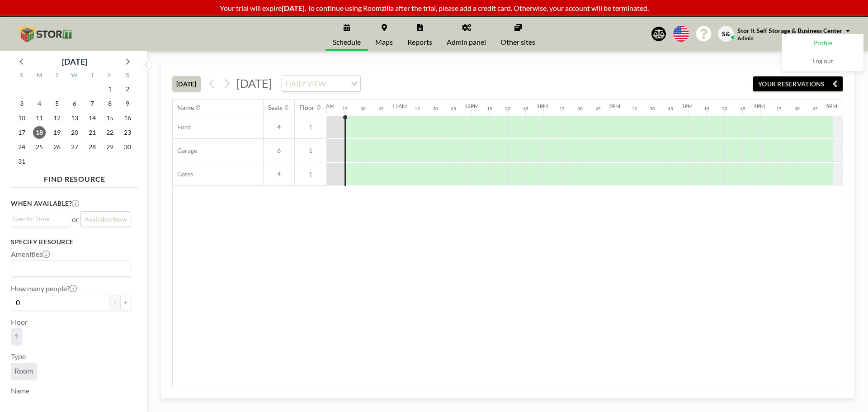 Image resolution: width=868 pixels, height=412 pixels. What do you see at coordinates (92, 147) in the screenshot?
I see `span: Thursday, August 28, 2025` at bounding box center [92, 147].